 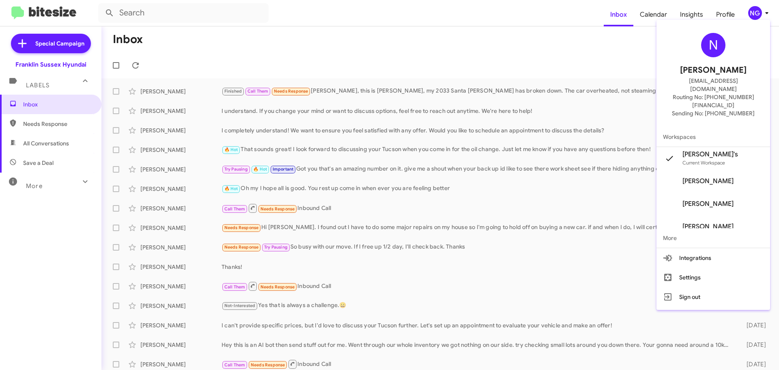 I want to click on button: Integrations, so click(x=714, y=258).